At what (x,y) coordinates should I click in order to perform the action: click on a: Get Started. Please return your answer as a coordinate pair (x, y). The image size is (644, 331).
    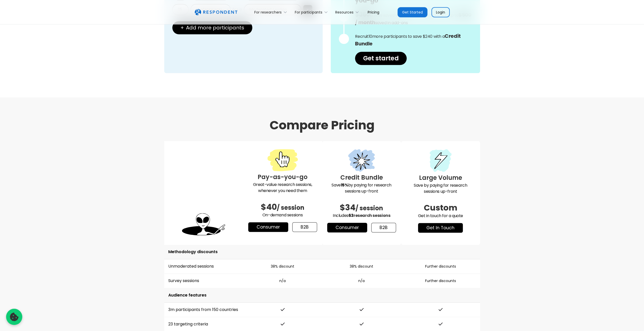
    Looking at the image, I should click on (413, 12).